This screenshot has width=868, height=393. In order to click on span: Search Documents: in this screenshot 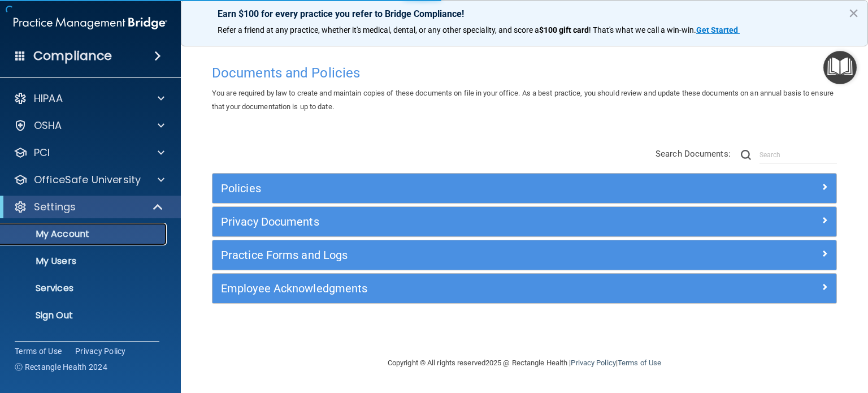, I will do `click(693, 153)`.